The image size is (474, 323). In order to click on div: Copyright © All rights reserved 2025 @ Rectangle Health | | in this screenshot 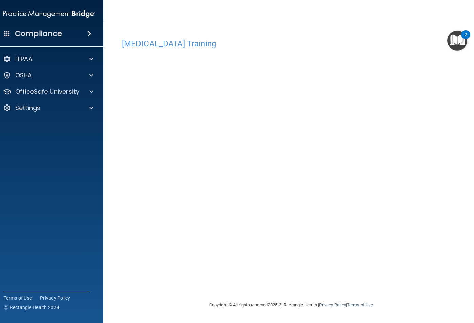, I will do `click(291, 305)`.